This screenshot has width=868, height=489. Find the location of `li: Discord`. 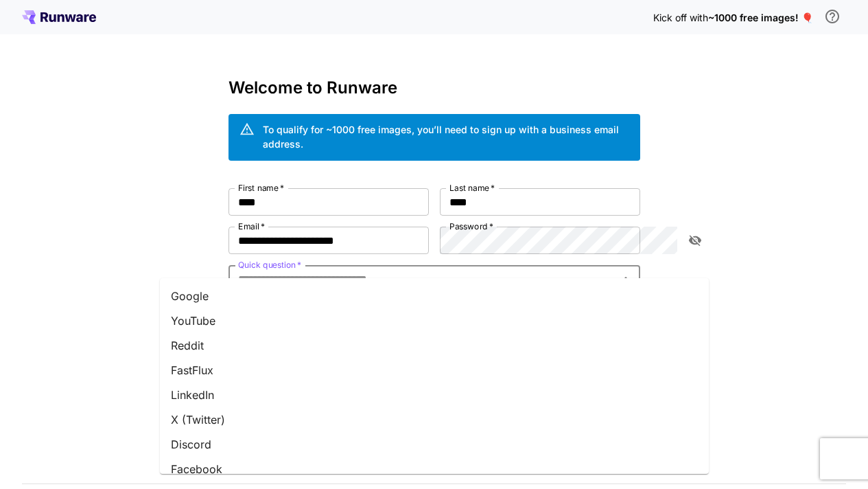

li: Discord is located at coordinates (434, 444).